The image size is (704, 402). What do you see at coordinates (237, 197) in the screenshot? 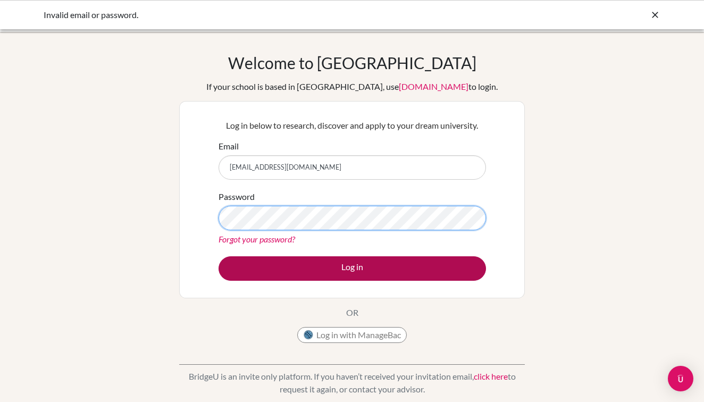
I see `label: Password` at bounding box center [237, 197].